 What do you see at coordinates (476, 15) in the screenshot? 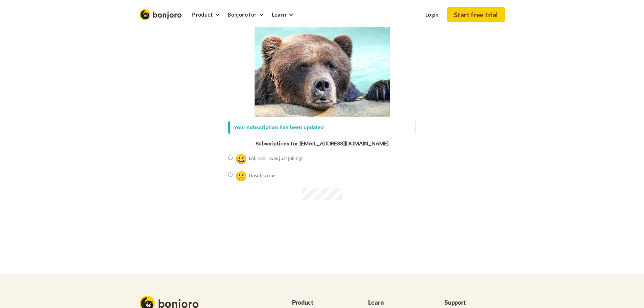
I see `a: Start free trial` at bounding box center [476, 15].